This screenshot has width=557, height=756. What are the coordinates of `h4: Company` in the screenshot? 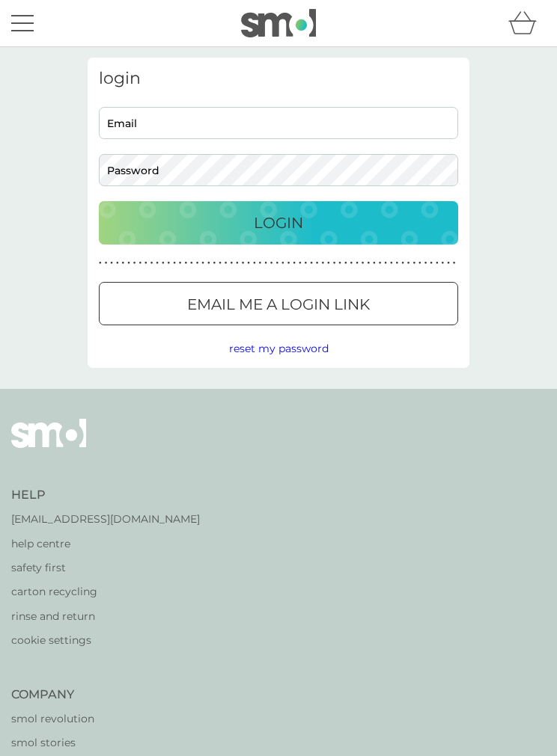 It's located at (81, 695).